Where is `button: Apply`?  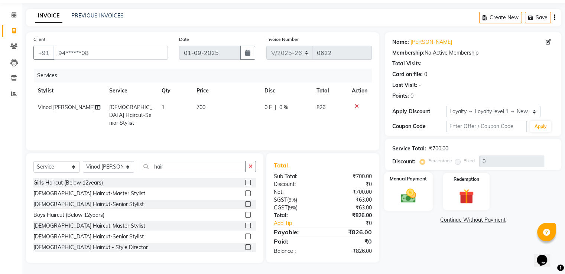
button: Apply is located at coordinates (540, 127).